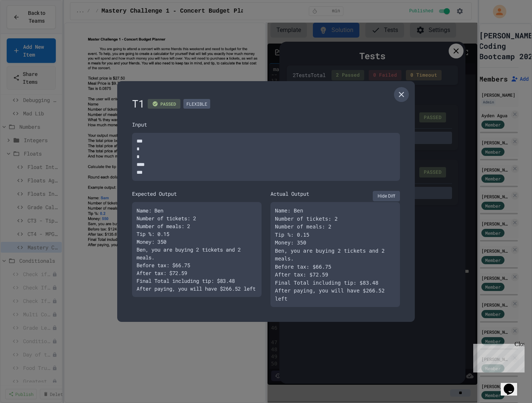  What do you see at coordinates (290, 193) in the screenshot?
I see `div: Actual Output` at bounding box center [290, 193].